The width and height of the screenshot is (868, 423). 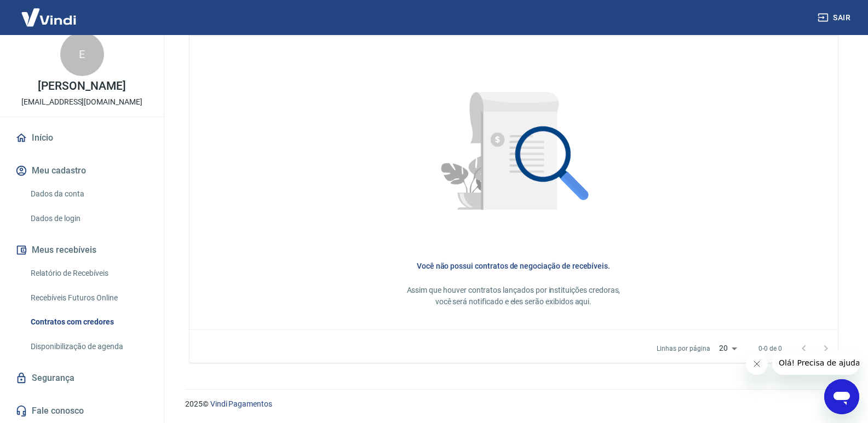 What do you see at coordinates (835, 18) in the screenshot?
I see `button: Sair` at bounding box center [835, 18].